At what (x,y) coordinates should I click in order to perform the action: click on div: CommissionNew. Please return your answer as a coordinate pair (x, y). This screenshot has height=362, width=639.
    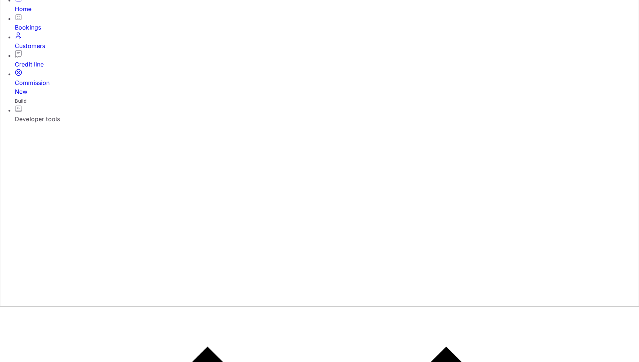
    Looking at the image, I should click on (327, 82).